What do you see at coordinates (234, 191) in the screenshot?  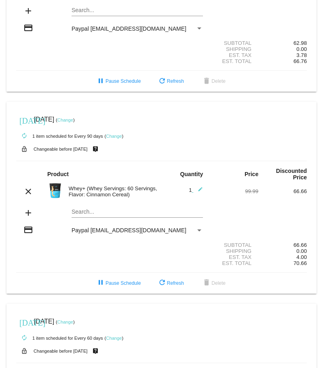 I see `div: 99.99` at bounding box center [234, 191].